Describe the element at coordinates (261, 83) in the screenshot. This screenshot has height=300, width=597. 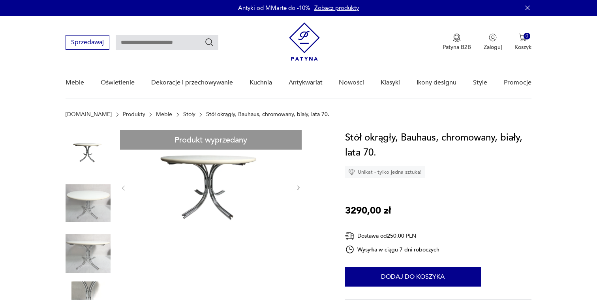
I see `a: Kuchnia` at that location.